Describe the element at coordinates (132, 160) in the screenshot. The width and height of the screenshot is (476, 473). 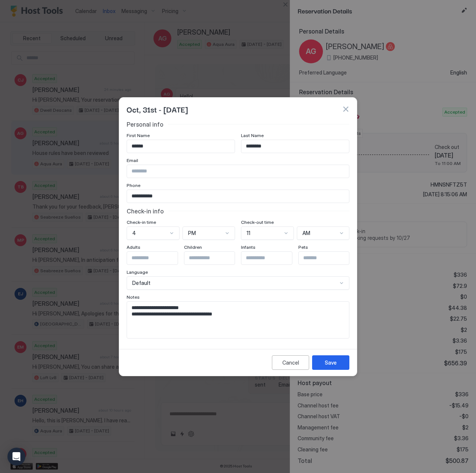
I see `span: Email` at that location.